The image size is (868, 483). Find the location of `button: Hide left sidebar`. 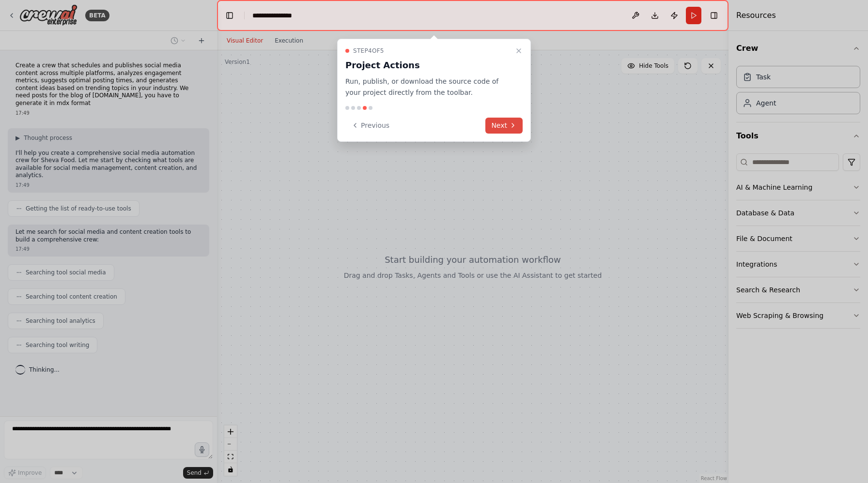

button: Hide left sidebar is located at coordinates (230, 15).